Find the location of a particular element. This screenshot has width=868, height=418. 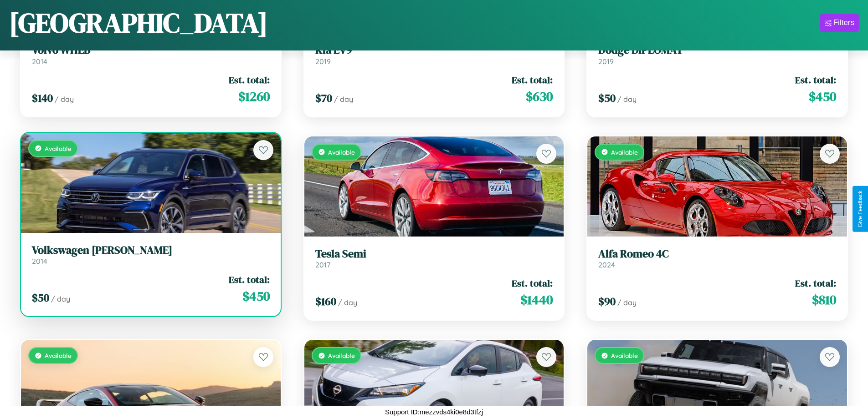

a: Alfa Romeo 4C2024 is located at coordinates (717, 259).